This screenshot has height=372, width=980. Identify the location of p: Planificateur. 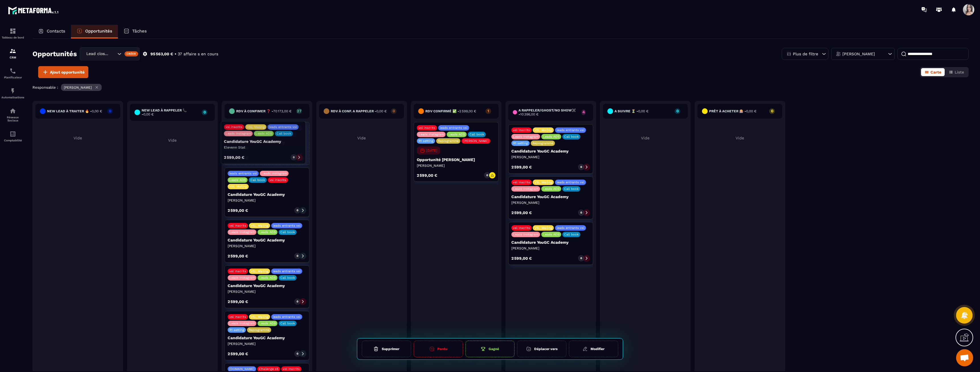
(12, 77).